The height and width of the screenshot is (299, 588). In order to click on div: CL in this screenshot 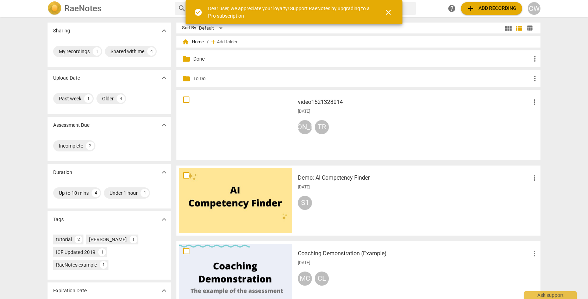, I will do `click(322, 279)`.